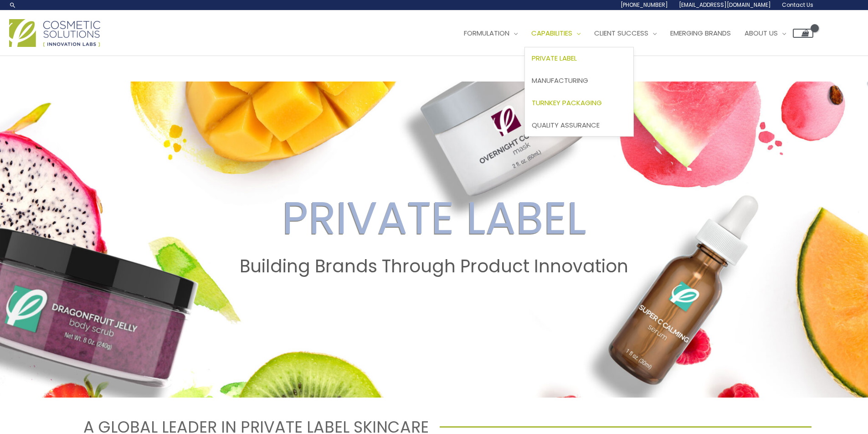  What do you see at coordinates (556, 33) in the screenshot?
I see `a: Capabilities` at bounding box center [556, 33].